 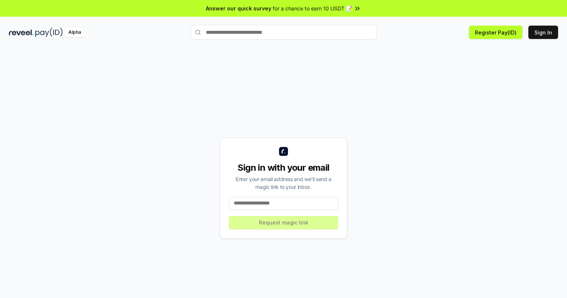 What do you see at coordinates (49, 32) in the screenshot?
I see `img: pay_id` at bounding box center [49, 32].